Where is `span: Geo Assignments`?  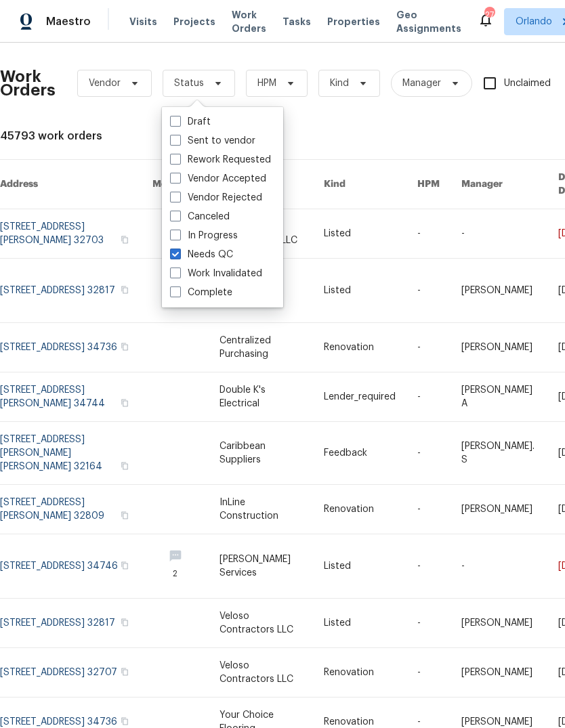 span: Geo Assignments is located at coordinates (428, 22).